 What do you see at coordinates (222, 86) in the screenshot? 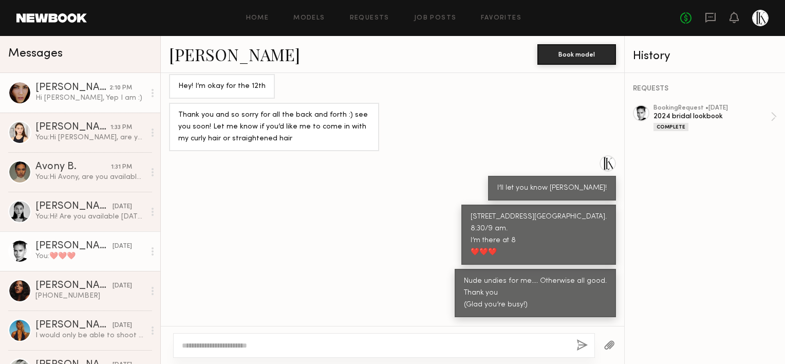
I see `div: Hey! I’m okay for the 12th` at bounding box center [222, 86].